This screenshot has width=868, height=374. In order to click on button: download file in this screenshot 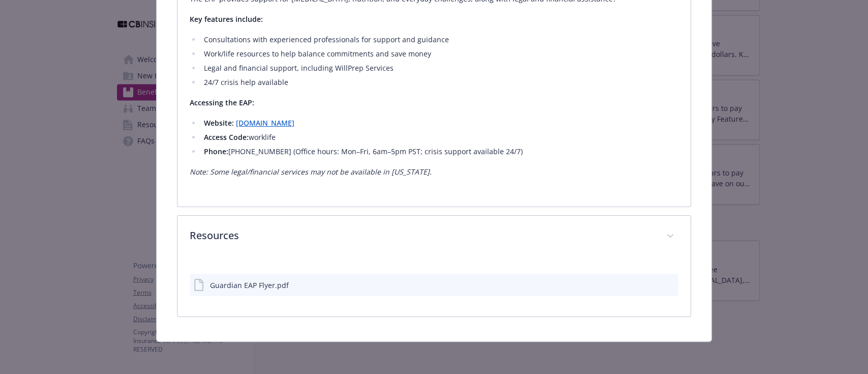, I will do `click(653, 285)`.